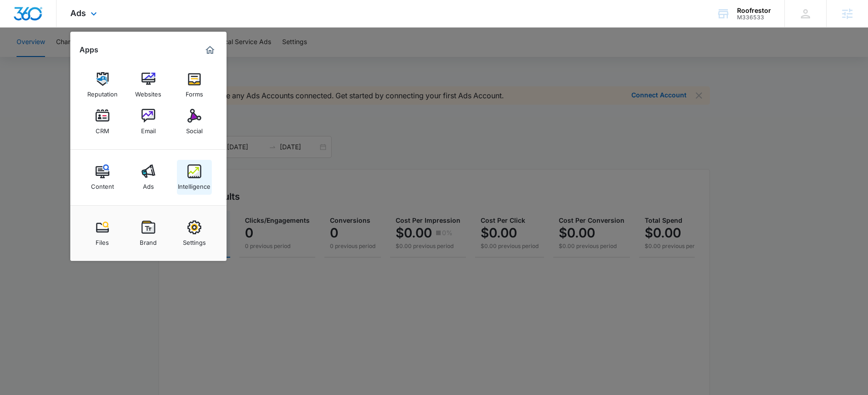 The image size is (868, 395). Describe the element at coordinates (19, 19) in the screenshot. I see `img: logo_orange.svg` at that location.